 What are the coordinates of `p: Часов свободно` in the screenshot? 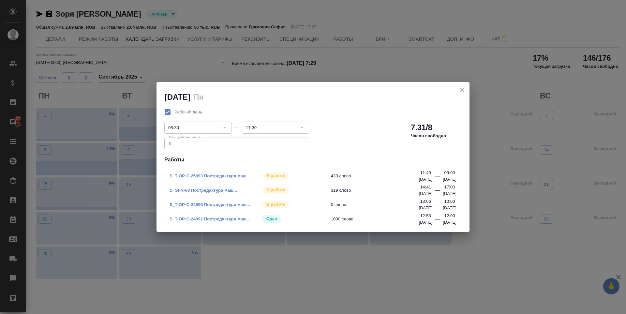 It's located at (429, 136).